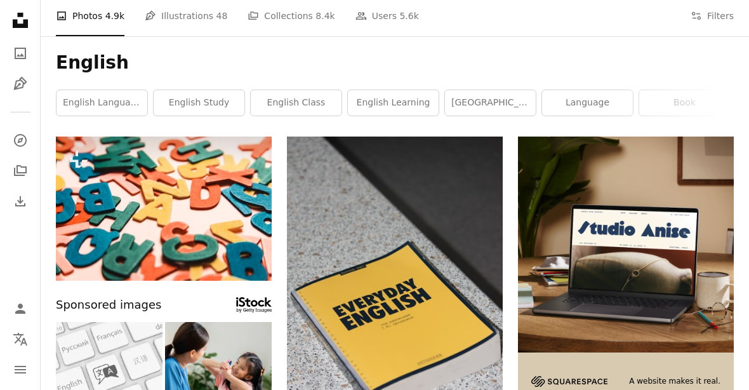 This screenshot has width=749, height=390. I want to click on a: a close up of a number of wooden letters, so click(164, 208).